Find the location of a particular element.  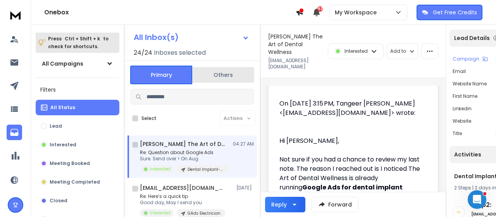

button: Get Free Credits is located at coordinates (450, 12).